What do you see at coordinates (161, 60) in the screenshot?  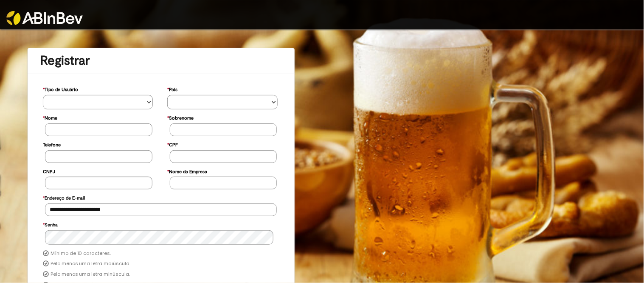 I see `h1: Registrar` at bounding box center [161, 60].